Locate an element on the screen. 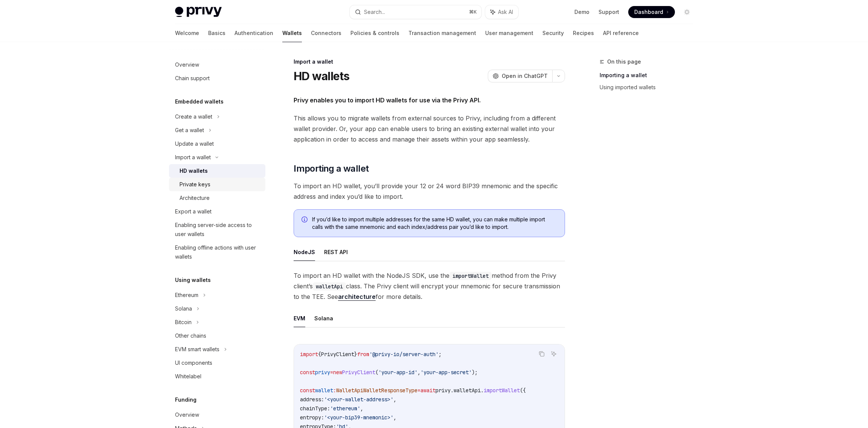  div: Ethereum is located at coordinates (187, 295).